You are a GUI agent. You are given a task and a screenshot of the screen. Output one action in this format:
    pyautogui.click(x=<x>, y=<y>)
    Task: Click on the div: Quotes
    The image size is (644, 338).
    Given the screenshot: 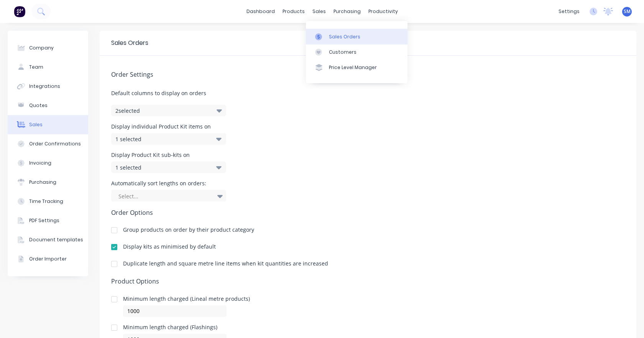 What is the action you would take?
    pyautogui.click(x=39, y=105)
    